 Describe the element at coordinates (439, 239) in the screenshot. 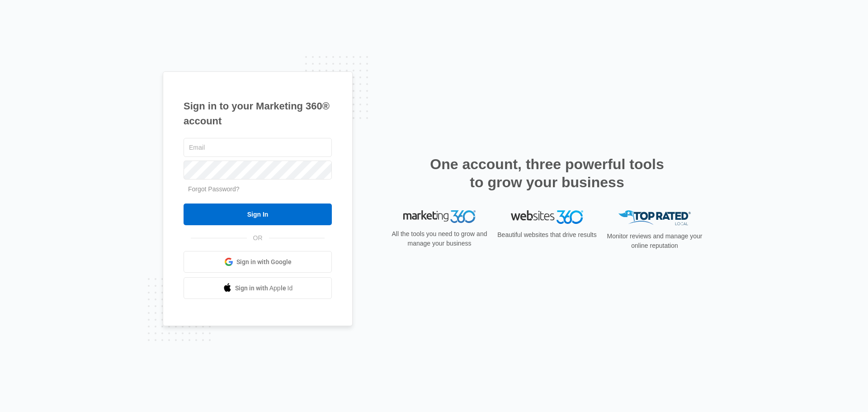

I see `p: All the tools you need to grow and manage your business` at that location.